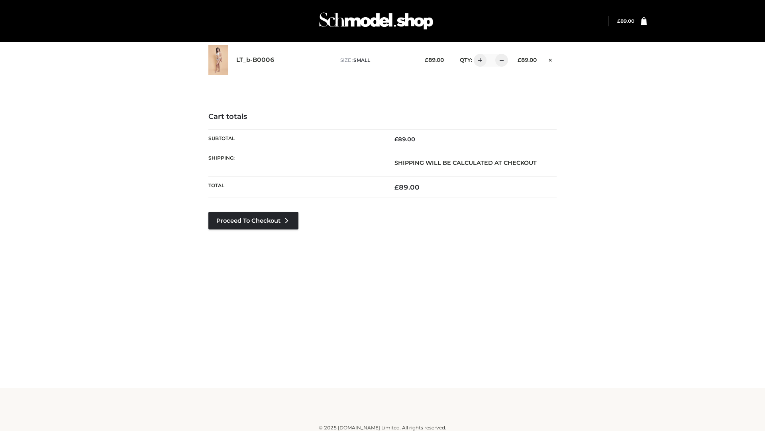  What do you see at coordinates (218, 60) in the screenshot?
I see `img: LT_b-B0006 - SMALL` at bounding box center [218, 60].